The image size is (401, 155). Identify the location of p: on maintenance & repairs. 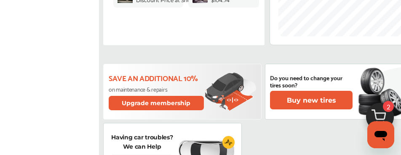
(157, 89).